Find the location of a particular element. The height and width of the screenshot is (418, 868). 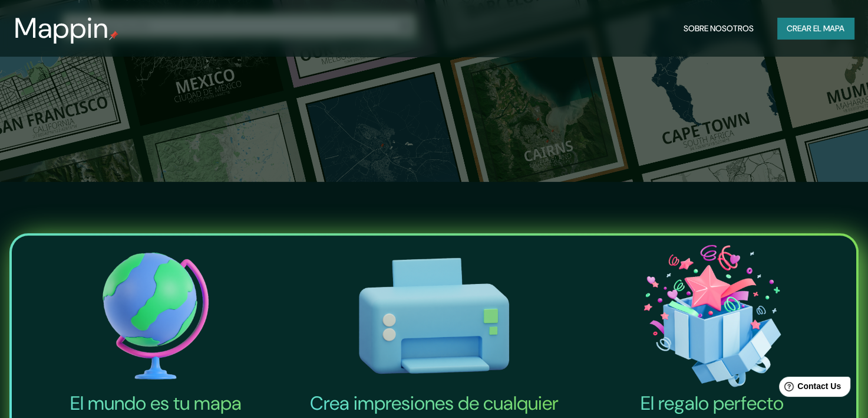

font: Sobre nosotros is located at coordinates (719, 28).